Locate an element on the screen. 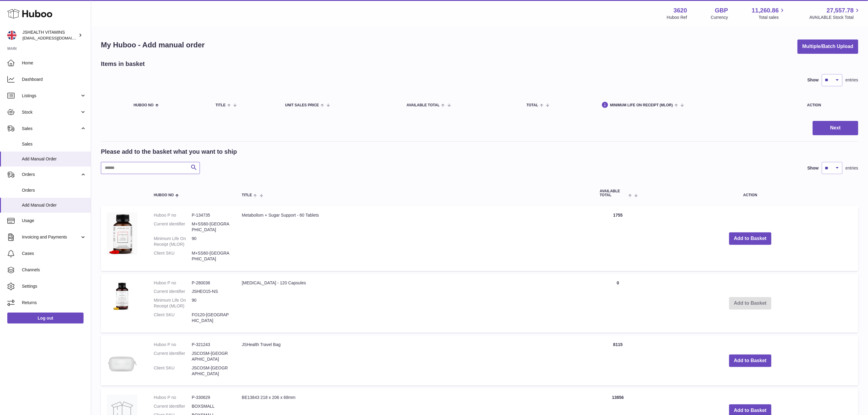 This screenshot has width=868, height=415. dd: P-321243 is located at coordinates (210, 344).